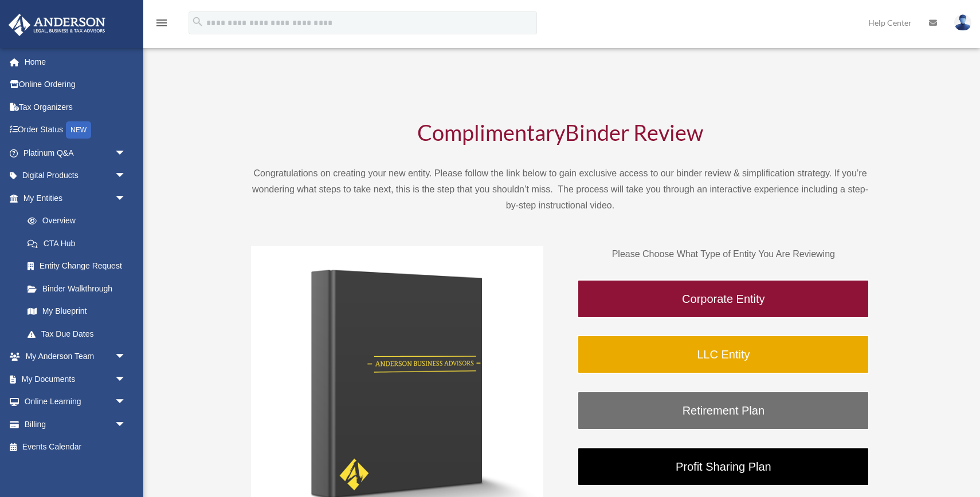 Image resolution: width=980 pixels, height=497 pixels. I want to click on a: LLC Entity, so click(723, 355).